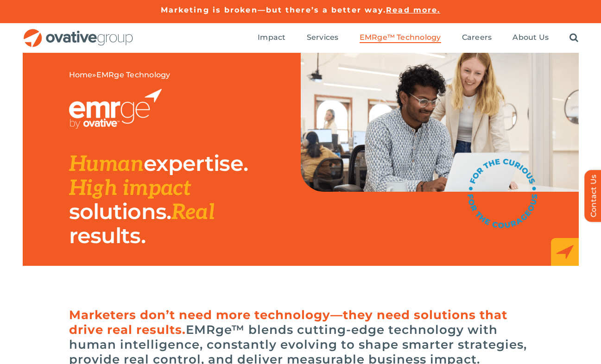 This screenshot has height=364, width=601. Describe the element at coordinates (133, 74) in the screenshot. I see `span: EMRge Technology` at that location.